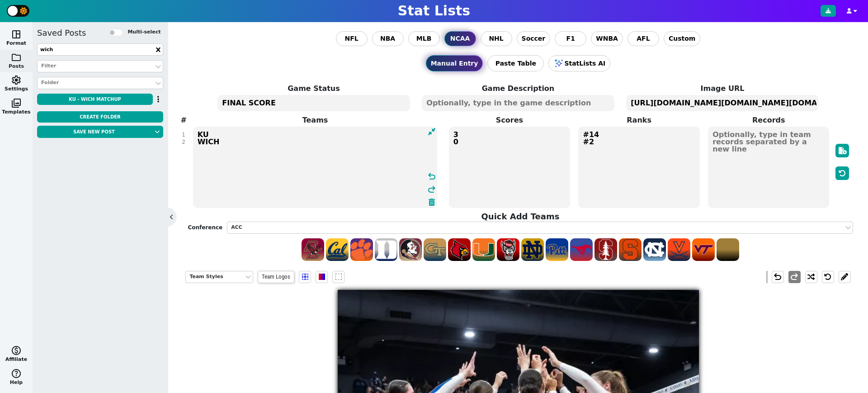 This screenshot has height=393, width=868. What do you see at coordinates (509, 120) in the screenshot?
I see `label: Scores` at bounding box center [509, 120].